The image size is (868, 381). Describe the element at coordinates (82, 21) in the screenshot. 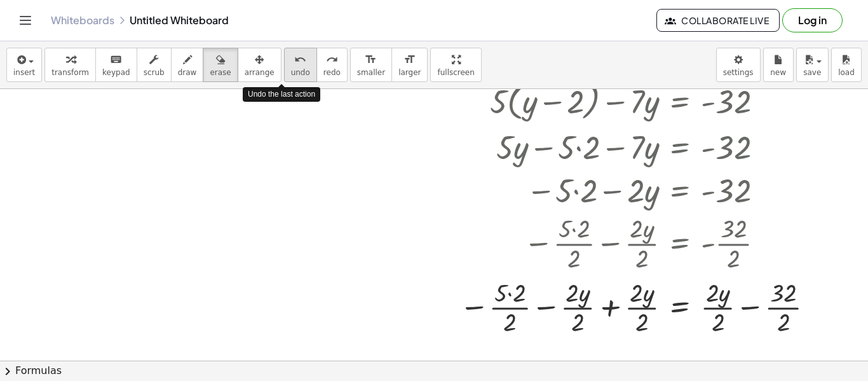

I see `a: Whiteboards` at that location.